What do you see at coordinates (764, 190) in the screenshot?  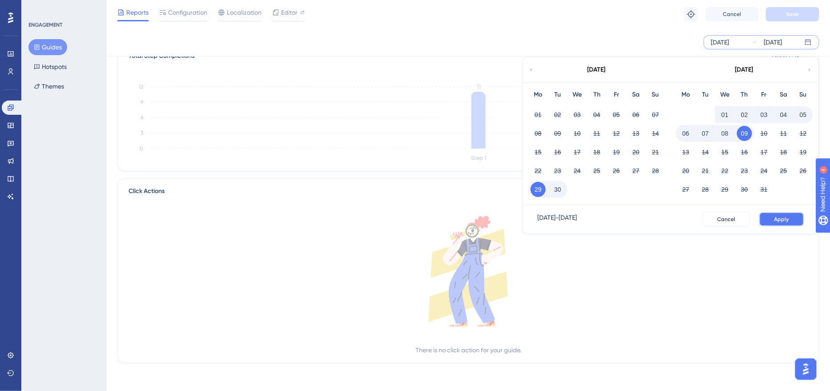 I see `button: 31` at bounding box center [764, 190].